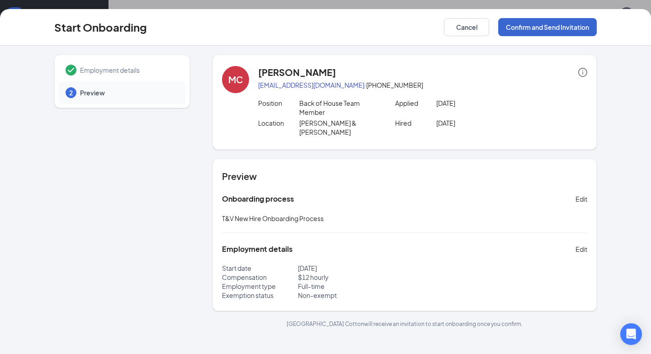  I want to click on p: Full-time, so click(351, 286).